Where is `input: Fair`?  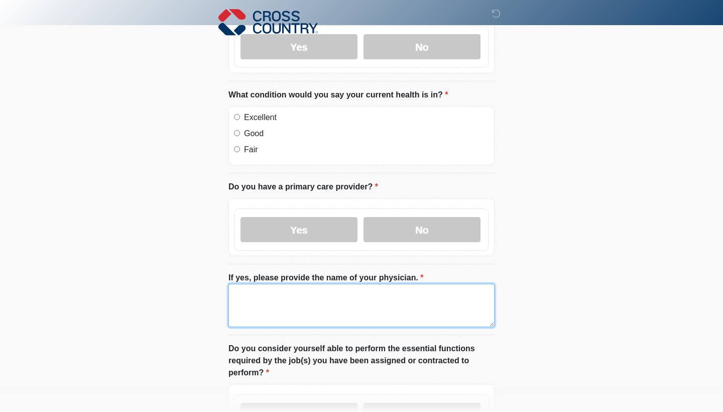 input: Fair is located at coordinates (237, 149).